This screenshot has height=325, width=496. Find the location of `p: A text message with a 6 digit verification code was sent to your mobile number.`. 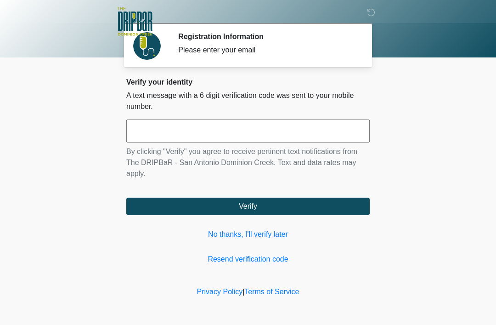

p: A text message with a 6 digit verification code was sent to your mobile number. is located at coordinates (248, 101).